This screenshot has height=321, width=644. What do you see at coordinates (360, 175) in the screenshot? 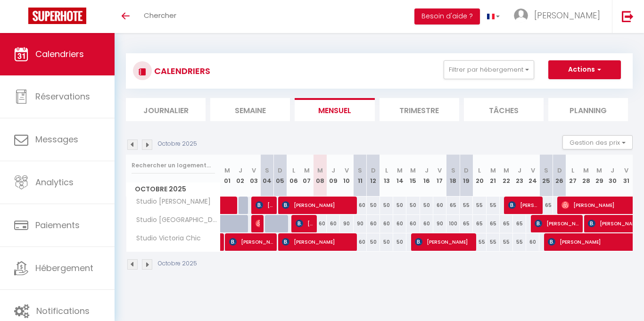
I see `th: 11` at bounding box center [360, 175].